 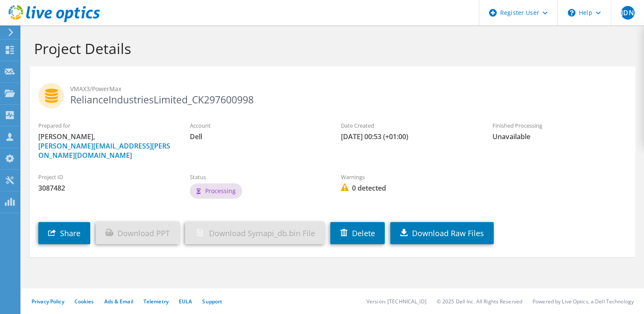 I want to click on label: Prepared for, so click(x=106, y=126).